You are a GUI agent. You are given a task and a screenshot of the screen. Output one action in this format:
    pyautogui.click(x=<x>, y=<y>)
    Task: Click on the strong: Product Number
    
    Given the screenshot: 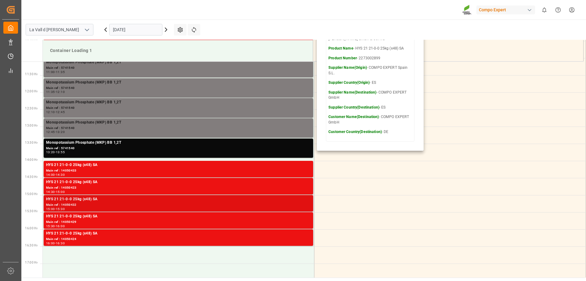 What is the action you would take?
    pyautogui.click(x=343, y=58)
    